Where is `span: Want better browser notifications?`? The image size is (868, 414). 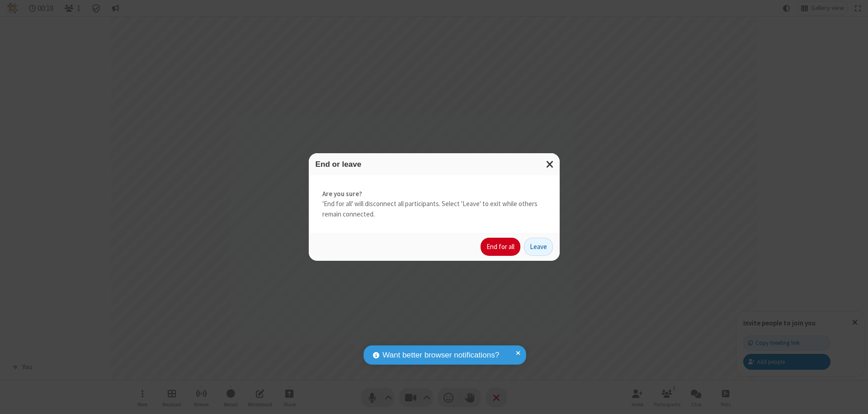 span: Want better browser notifications? is located at coordinates (441, 355).